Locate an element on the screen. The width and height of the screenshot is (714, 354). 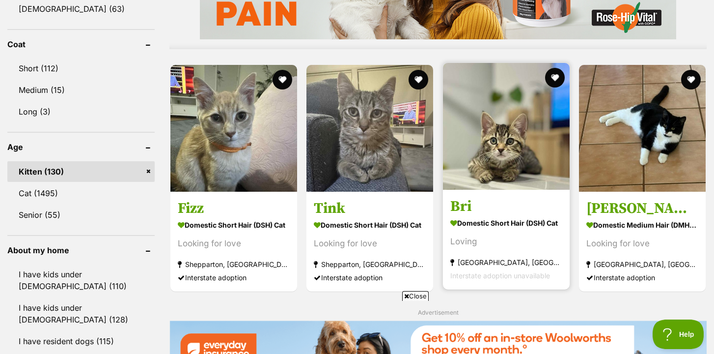
header: Coat is located at coordinates (81, 44).